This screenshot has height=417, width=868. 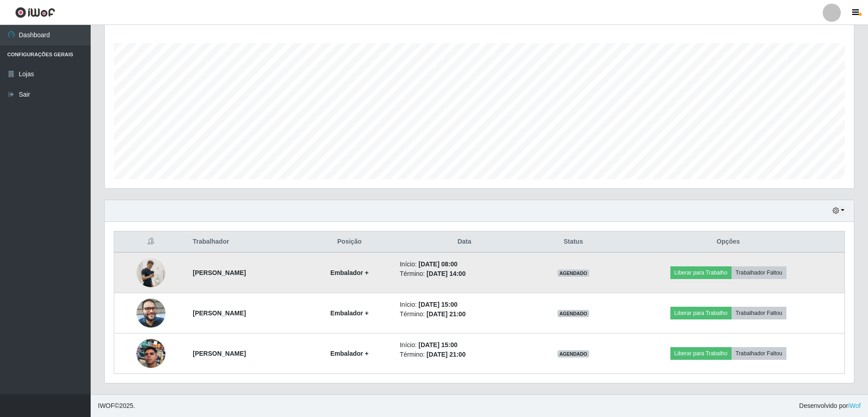 What do you see at coordinates (151, 354) in the screenshot?
I see `img: 1758147536272.jpeg` at bounding box center [151, 354].